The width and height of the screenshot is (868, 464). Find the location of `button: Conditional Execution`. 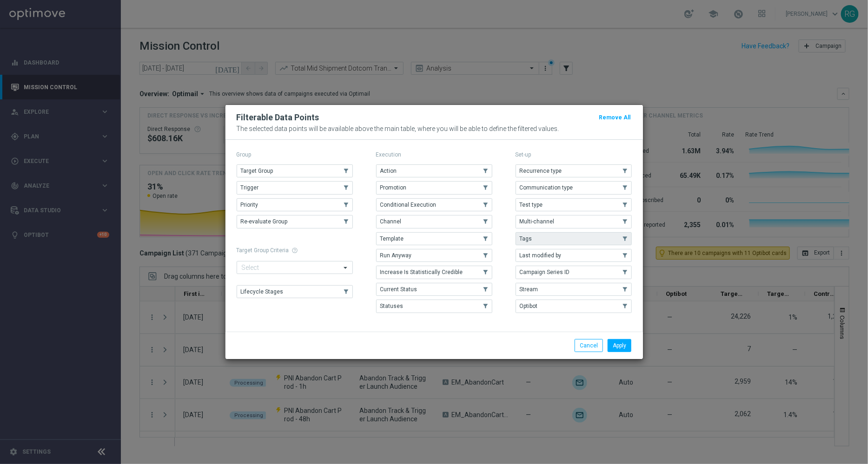

button: Conditional Execution is located at coordinates (435, 205).